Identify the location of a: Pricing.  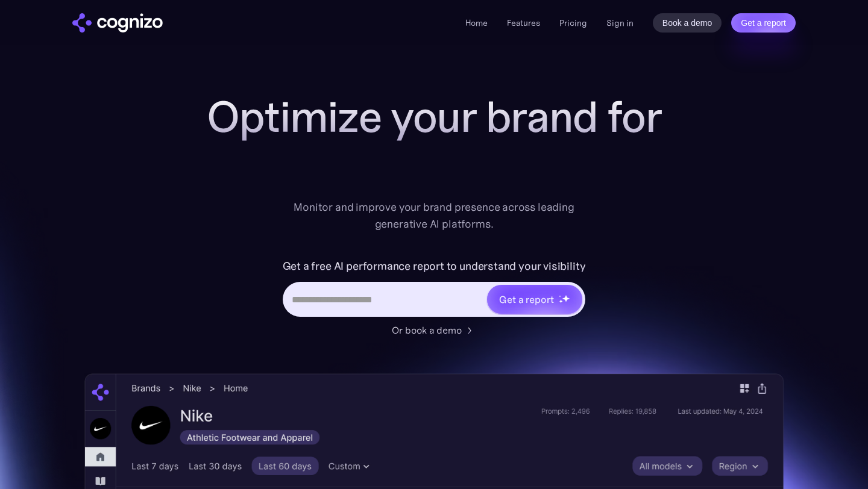
(573, 23).